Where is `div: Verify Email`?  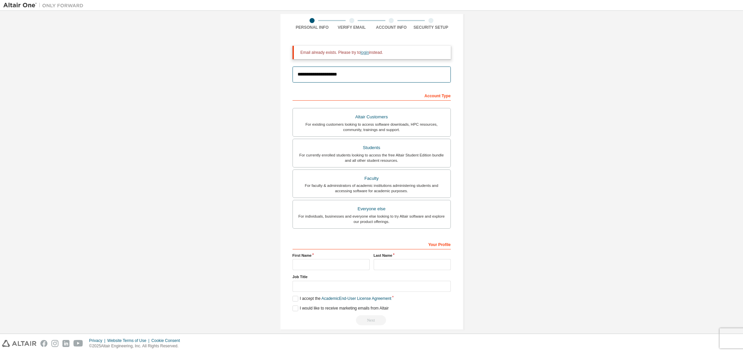 div: Verify Email is located at coordinates (352, 27).